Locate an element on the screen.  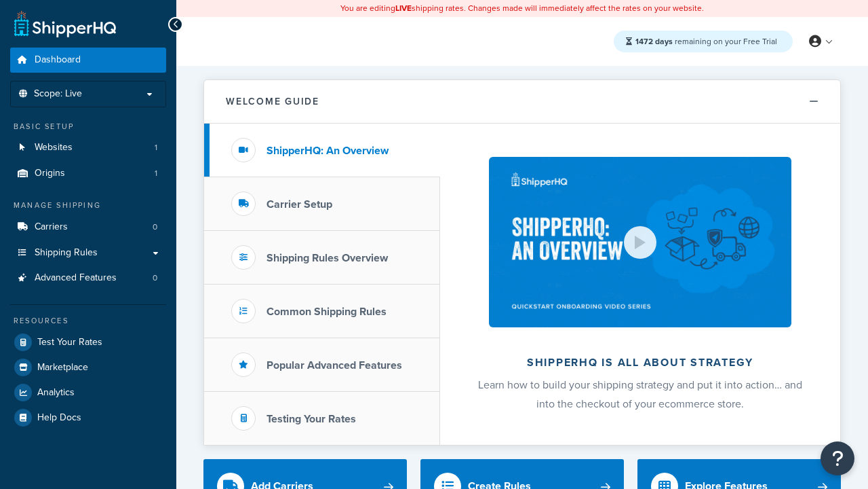
h2: ShipperHQ is all about strategy is located at coordinates (641, 363).